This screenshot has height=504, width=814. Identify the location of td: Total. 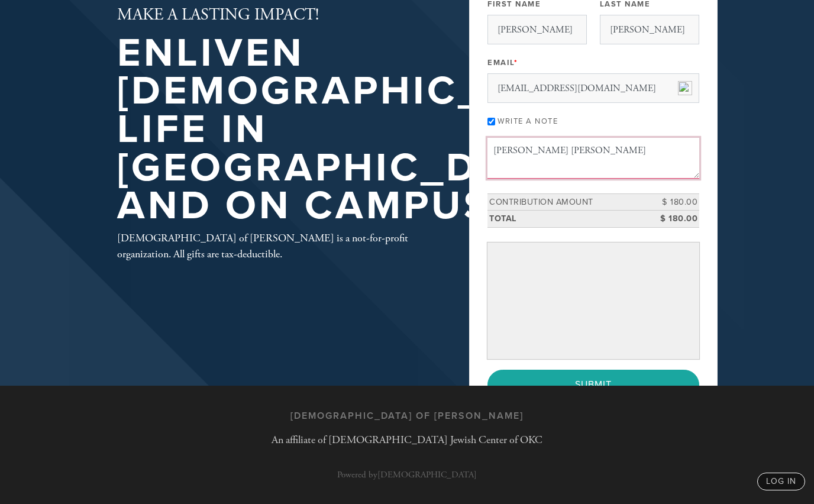
(567, 219).